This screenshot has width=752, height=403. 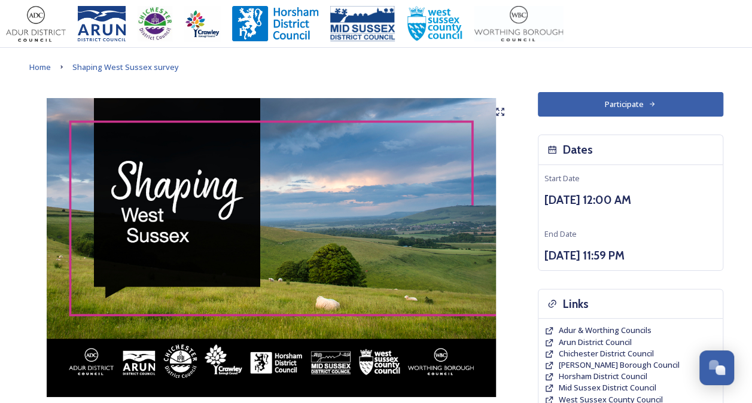 I want to click on span: Adur & Worthing Councils, so click(x=605, y=330).